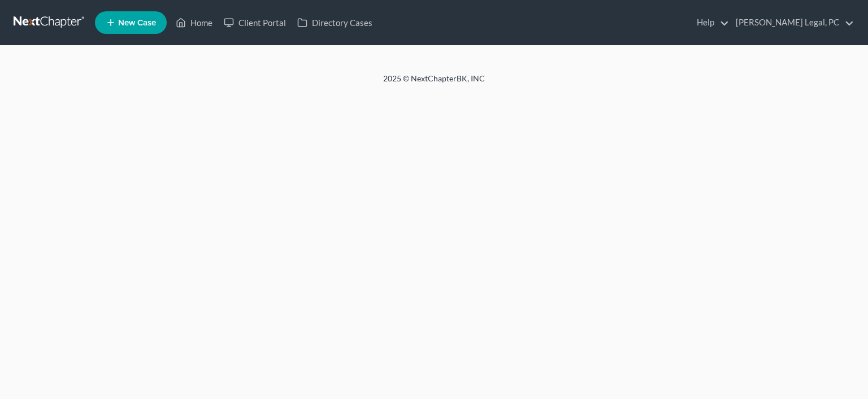 This screenshot has width=868, height=399. Describe the element at coordinates (335, 23) in the screenshot. I see `a: Directory Cases` at that location.